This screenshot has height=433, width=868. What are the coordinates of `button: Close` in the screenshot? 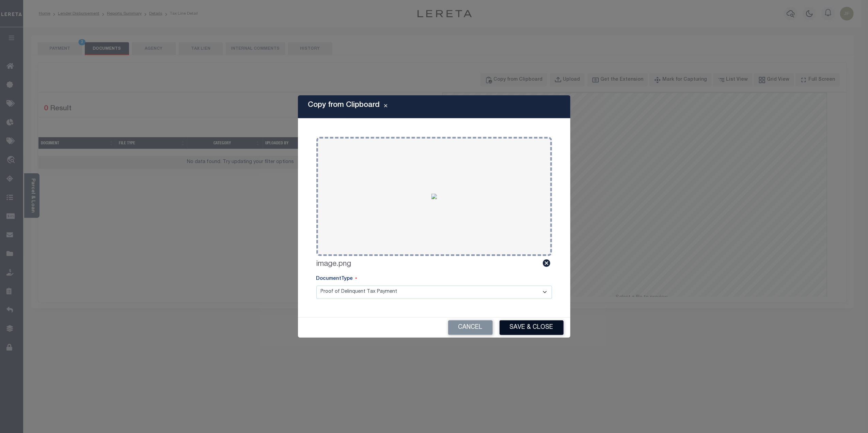 It's located at (386, 107).